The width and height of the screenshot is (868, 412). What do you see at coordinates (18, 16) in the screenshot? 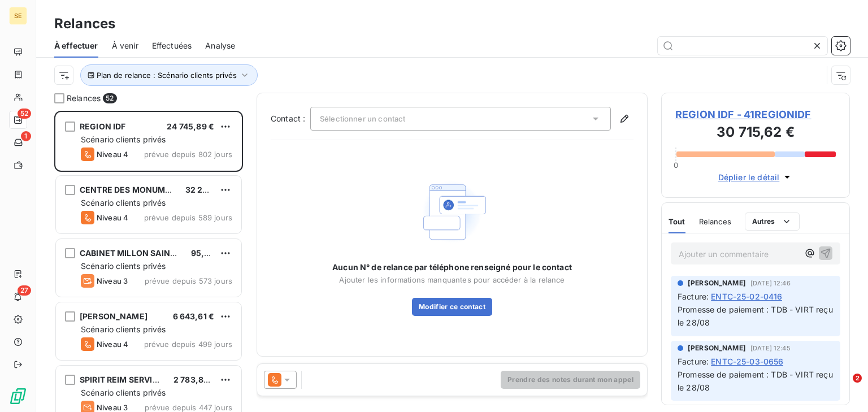
I see `div: SE` at bounding box center [18, 16].